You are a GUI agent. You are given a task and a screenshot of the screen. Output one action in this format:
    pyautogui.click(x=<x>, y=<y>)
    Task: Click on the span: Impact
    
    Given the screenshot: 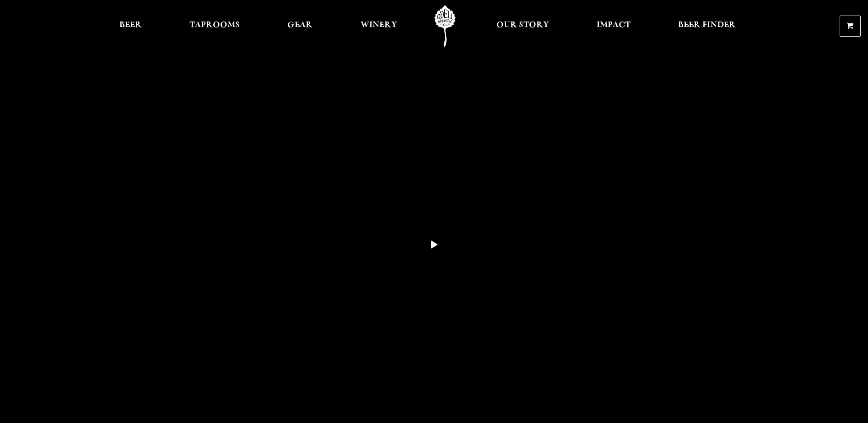 What is the action you would take?
    pyautogui.click(x=613, y=25)
    